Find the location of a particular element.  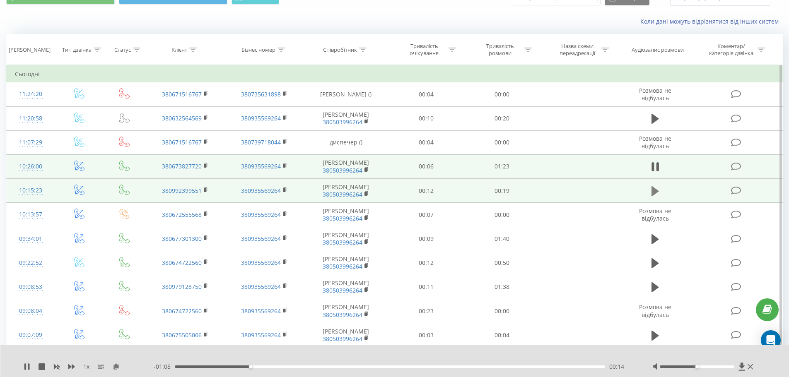

div: 10:13:57 is located at coordinates (31, 215).